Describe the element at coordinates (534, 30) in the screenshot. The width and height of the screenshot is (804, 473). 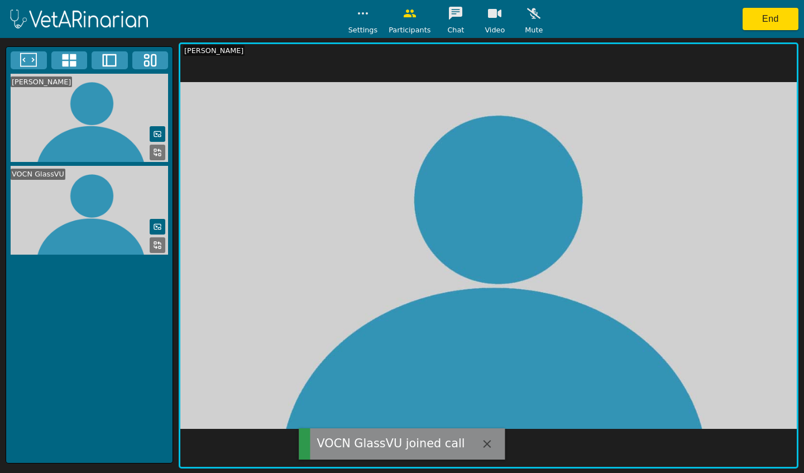
I see `span: Mute` at that location.